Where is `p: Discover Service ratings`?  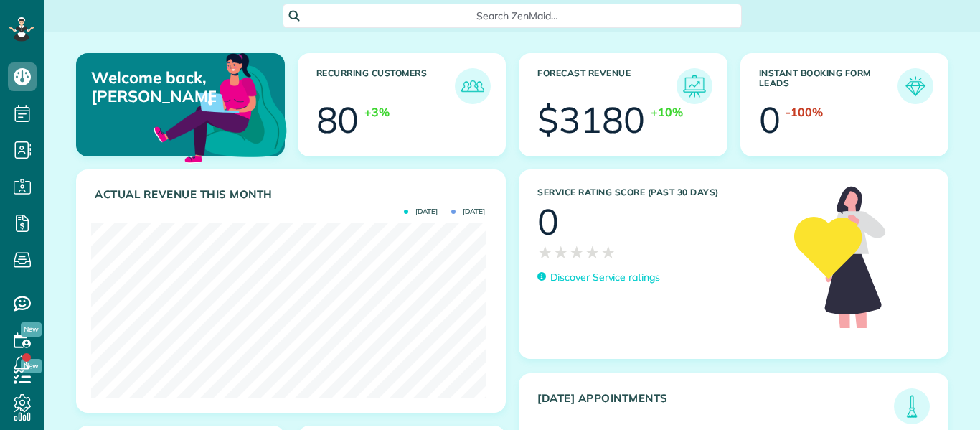 p: Discover Service ratings is located at coordinates (605, 277).